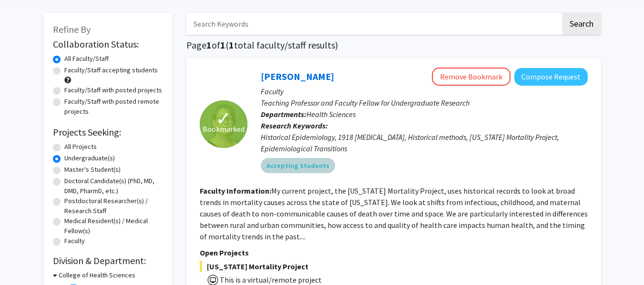  I want to click on span: Health Sciences, so click(331, 114).